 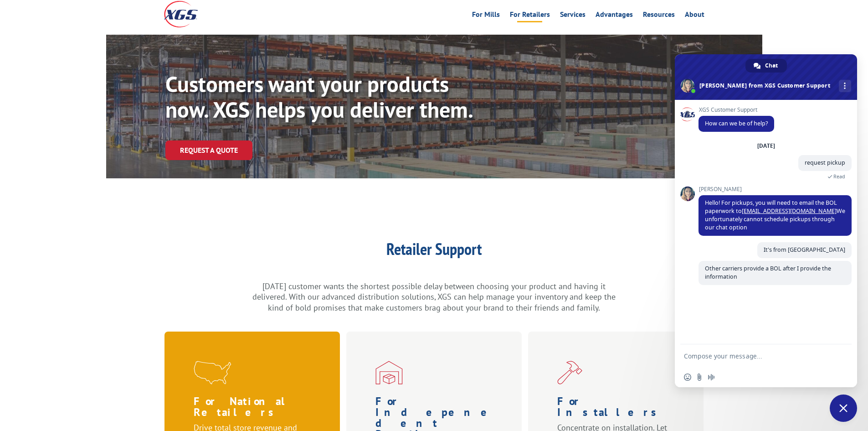 What do you see at coordinates (617, 409) in the screenshot?
I see `h1: For Installers` at bounding box center [617, 409].